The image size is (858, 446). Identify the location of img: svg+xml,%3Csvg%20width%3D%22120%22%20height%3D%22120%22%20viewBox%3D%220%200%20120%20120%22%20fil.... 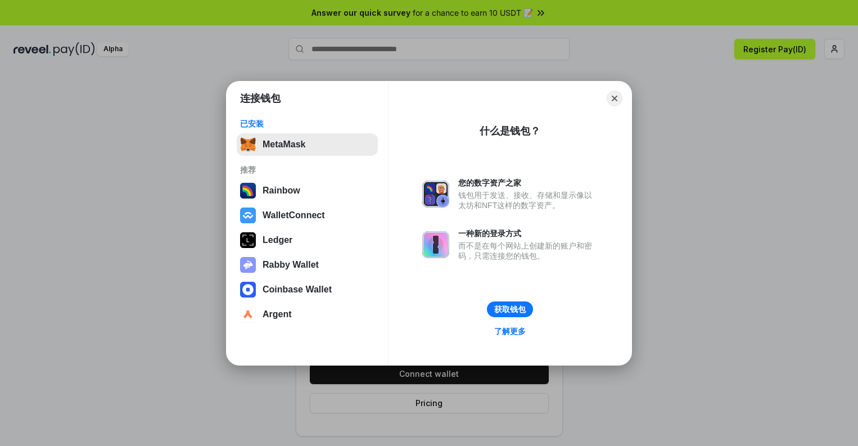
(248, 191).